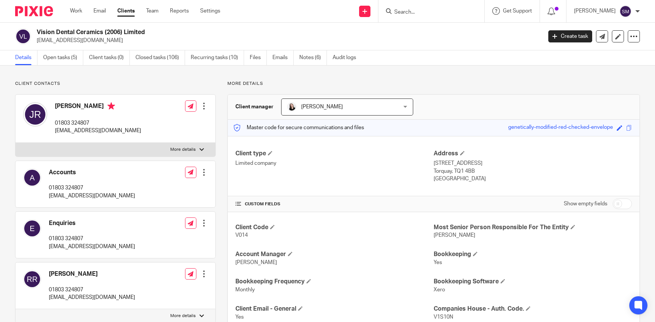 This screenshot has width=655, height=322. I want to click on h4: Client Email - General, so click(335, 309).